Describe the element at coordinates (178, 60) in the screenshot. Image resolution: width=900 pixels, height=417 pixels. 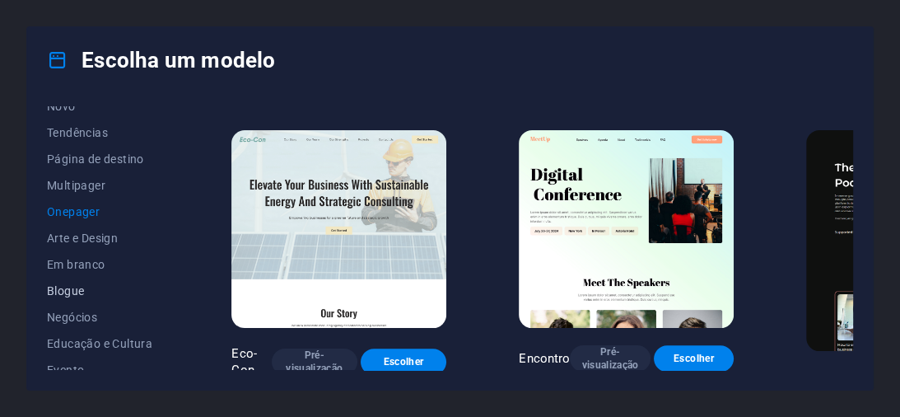
I see `font: Escolha um modelo` at that location.